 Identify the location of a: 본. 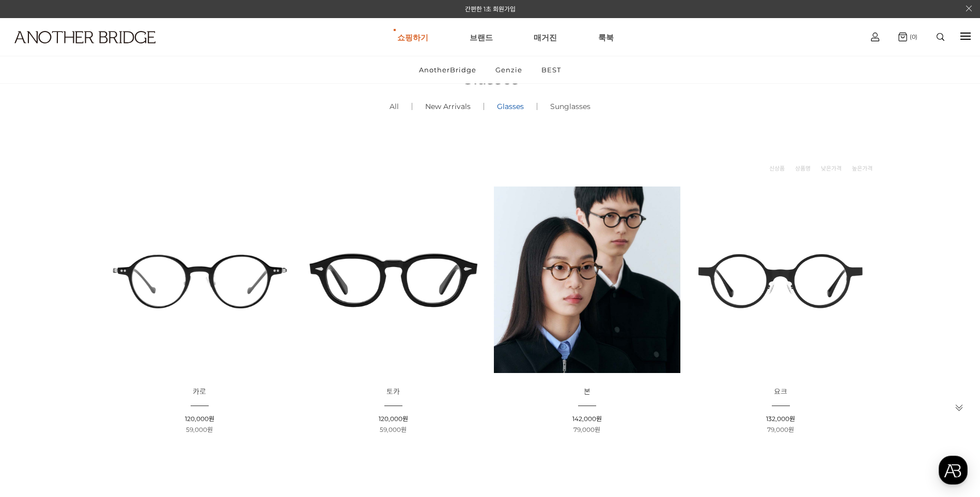
(587, 392).